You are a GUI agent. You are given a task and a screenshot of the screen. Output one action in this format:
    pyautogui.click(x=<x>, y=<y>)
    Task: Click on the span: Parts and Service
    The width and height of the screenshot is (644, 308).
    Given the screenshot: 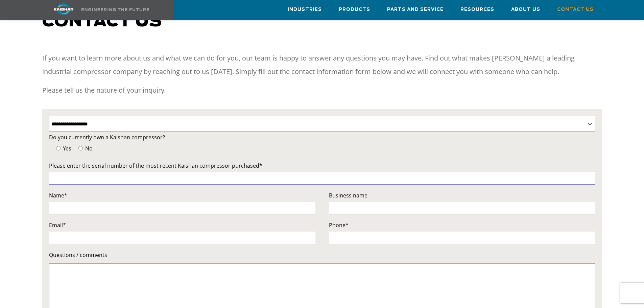 What is the action you would take?
    pyautogui.click(x=415, y=10)
    